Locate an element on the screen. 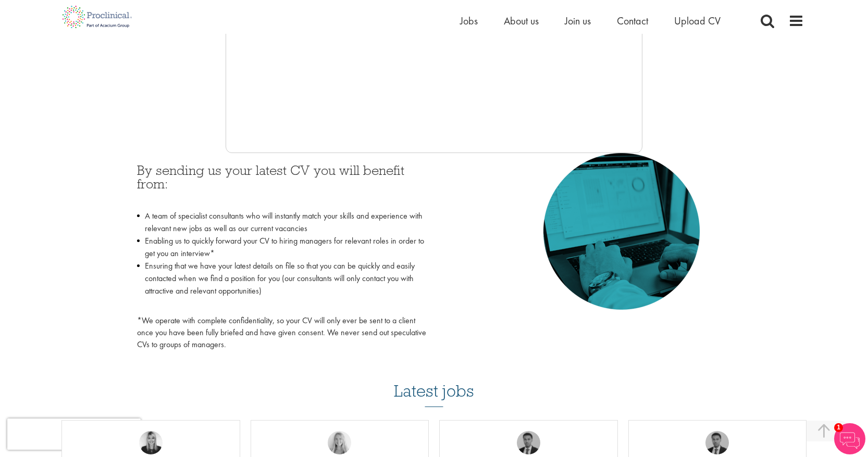 The image size is (868, 457). a: Contact is located at coordinates (633, 21).